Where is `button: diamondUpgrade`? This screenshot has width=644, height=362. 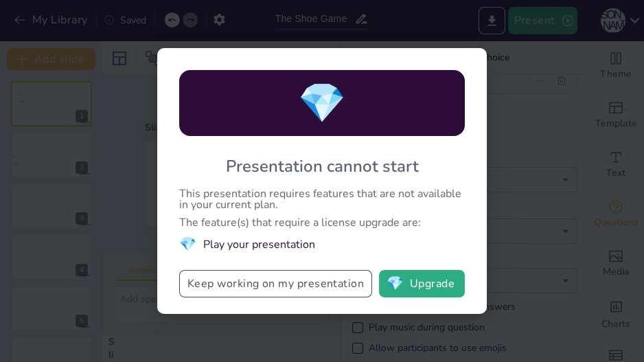
button: diamondUpgrade is located at coordinates (421, 284).